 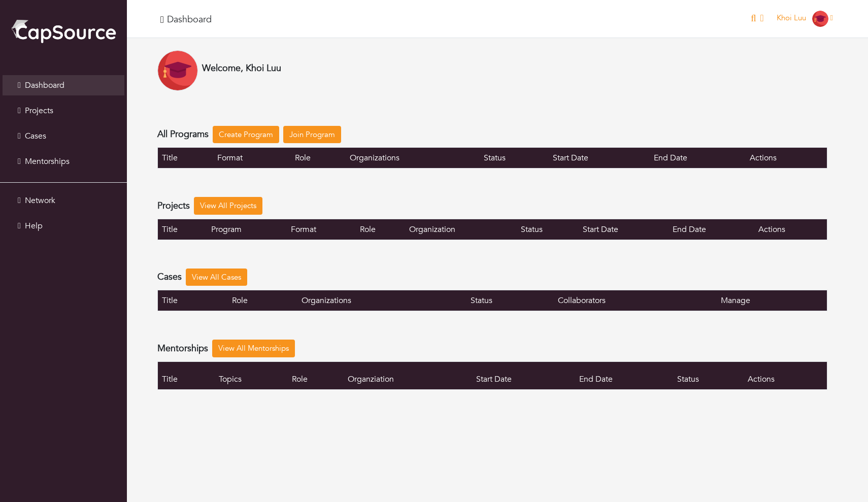 What do you see at coordinates (47, 161) in the screenshot?
I see `span: Mentorships` at bounding box center [47, 161].